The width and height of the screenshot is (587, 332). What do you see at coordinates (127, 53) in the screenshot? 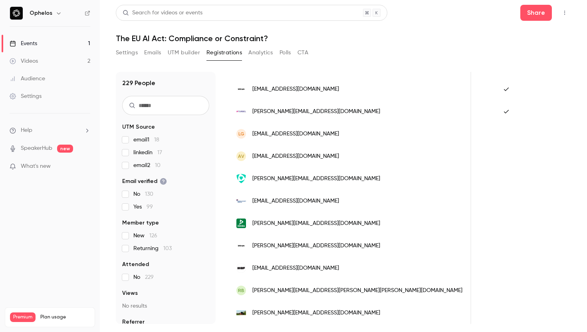
I see `button: Settings` at bounding box center [127, 53].